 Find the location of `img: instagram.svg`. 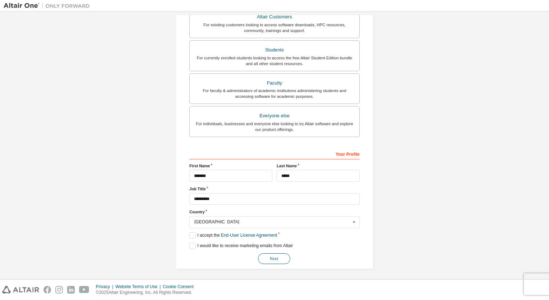

img: instagram.svg is located at coordinates (59, 289).